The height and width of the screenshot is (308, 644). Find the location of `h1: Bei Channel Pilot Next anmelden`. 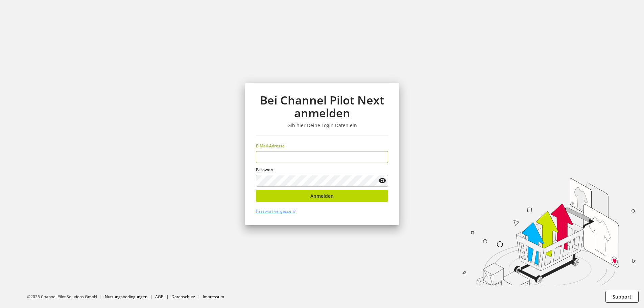

h1: Bei Channel Pilot Next anmelden is located at coordinates (322, 107).